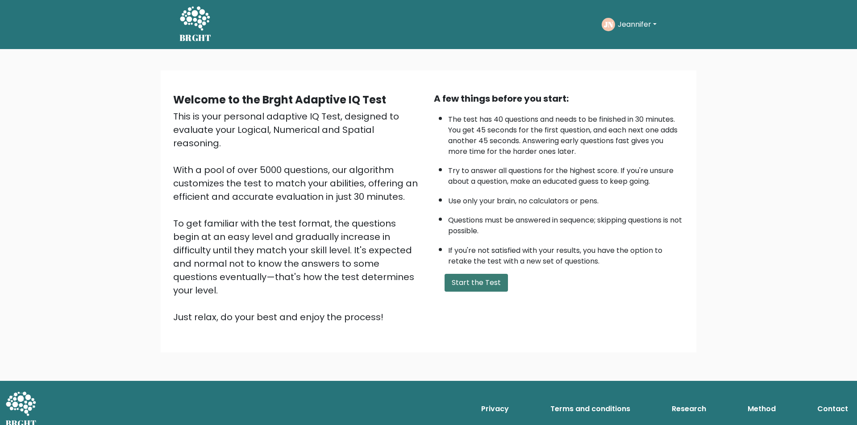  What do you see at coordinates (689, 409) in the screenshot?
I see `a: Research` at bounding box center [689, 409].